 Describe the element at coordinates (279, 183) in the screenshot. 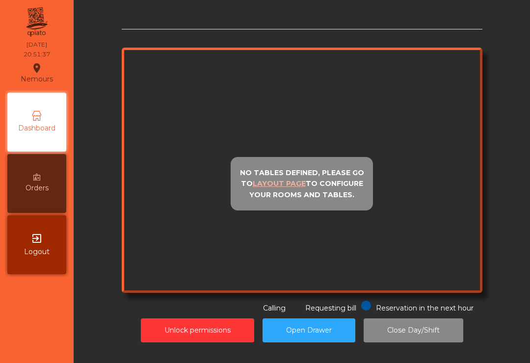

I see `u: layout page` at that location.